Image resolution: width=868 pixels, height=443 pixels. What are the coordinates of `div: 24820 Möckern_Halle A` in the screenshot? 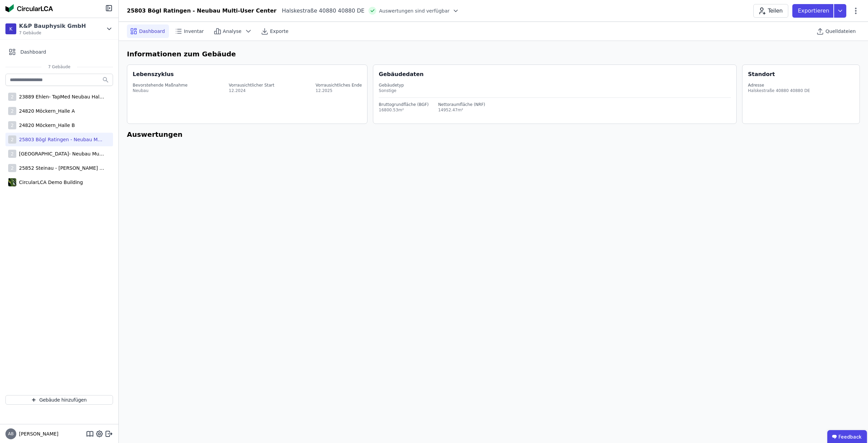 It's located at (46, 111).